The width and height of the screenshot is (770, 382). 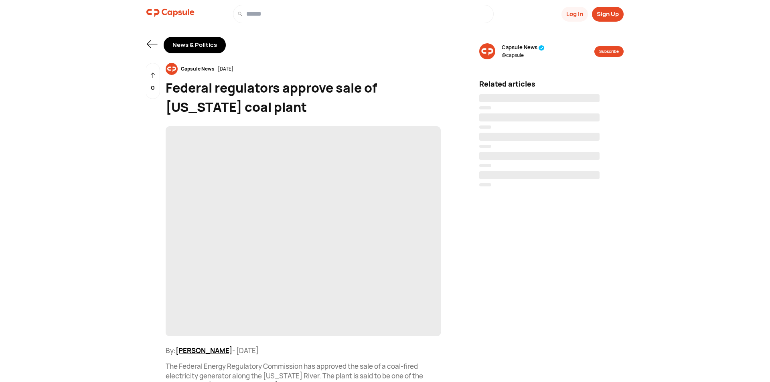 I want to click on p: 0, so click(x=153, y=88).